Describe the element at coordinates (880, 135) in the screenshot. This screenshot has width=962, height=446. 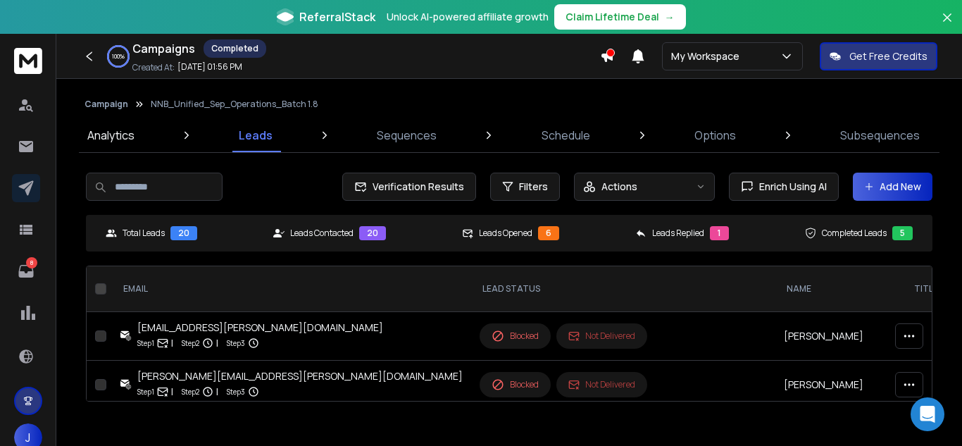
I see `a: Subsequences` at that location.